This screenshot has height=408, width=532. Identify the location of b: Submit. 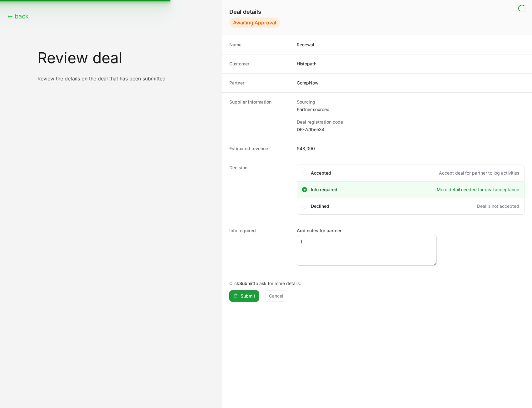
(247, 283).